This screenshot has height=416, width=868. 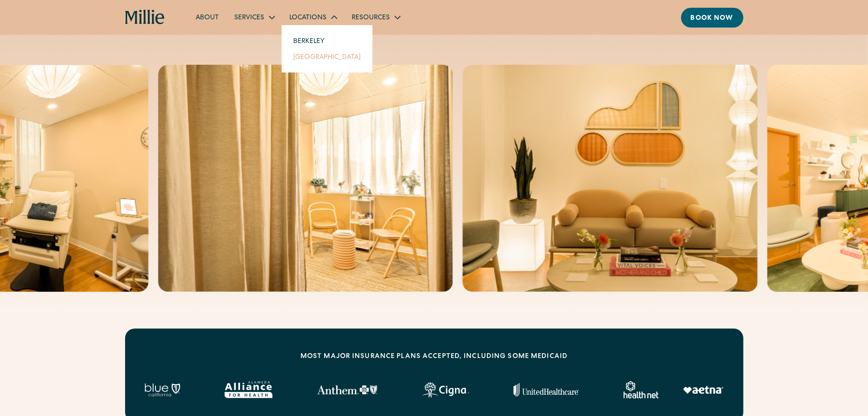 What do you see at coordinates (434, 357) in the screenshot?
I see `div: MOST MAJOR INSURANCE PLANS ACCEPTED, INCLUDING some MEDICAID` at bounding box center [434, 357].